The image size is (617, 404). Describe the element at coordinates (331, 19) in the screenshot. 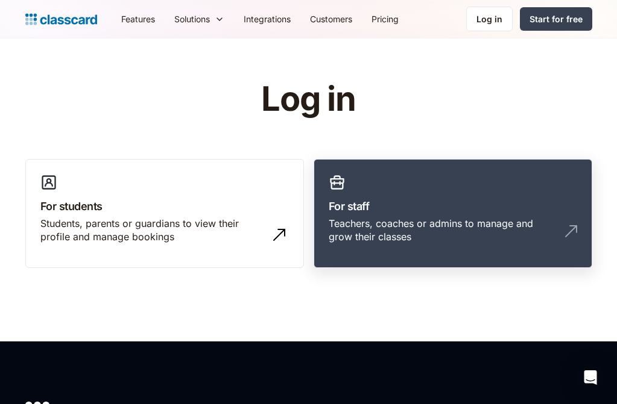

I see `a: Customers` at that location.